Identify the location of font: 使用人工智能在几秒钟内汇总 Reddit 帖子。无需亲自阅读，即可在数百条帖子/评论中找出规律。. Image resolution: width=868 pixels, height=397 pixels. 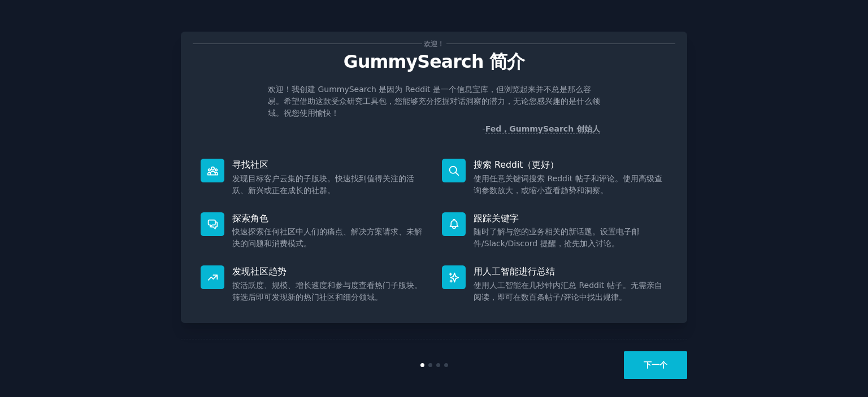
(568, 291).